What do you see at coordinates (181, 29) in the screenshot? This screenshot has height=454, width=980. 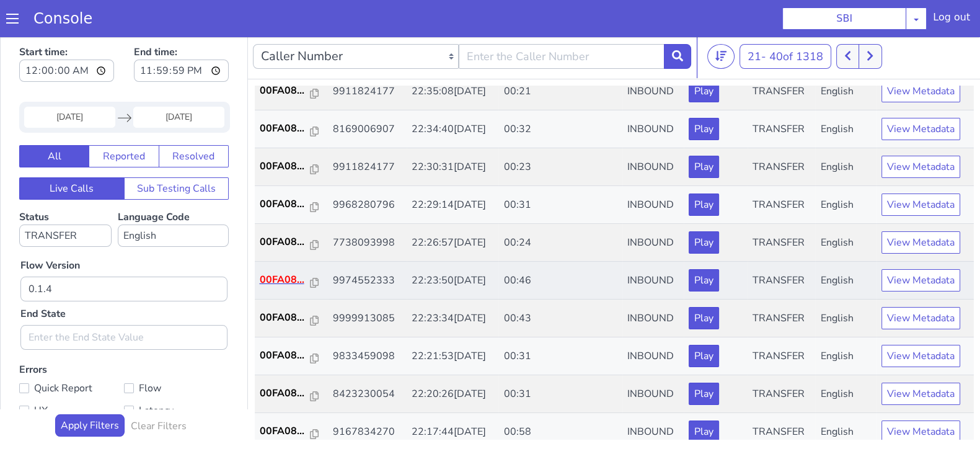 I see `label: End time:` at bounding box center [181, 29].